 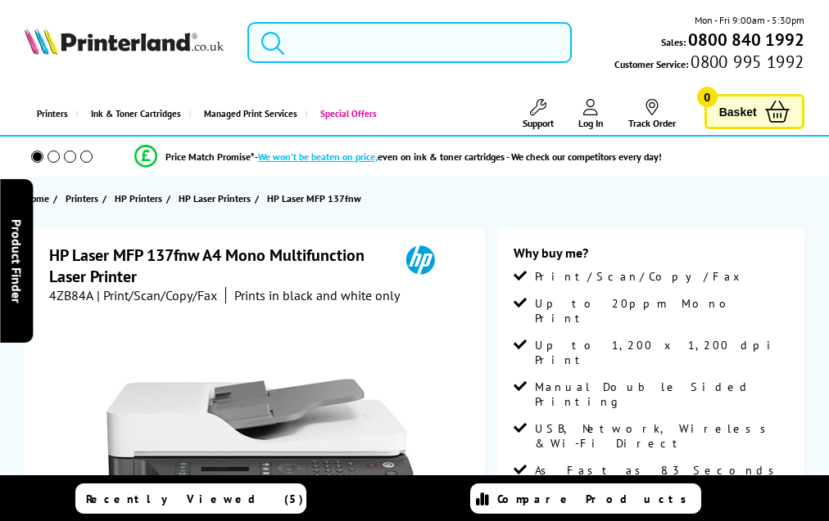 What do you see at coordinates (661, 478) in the screenshot?
I see `span: As Fast as 8.3 Seconds First page` at bounding box center [661, 478].